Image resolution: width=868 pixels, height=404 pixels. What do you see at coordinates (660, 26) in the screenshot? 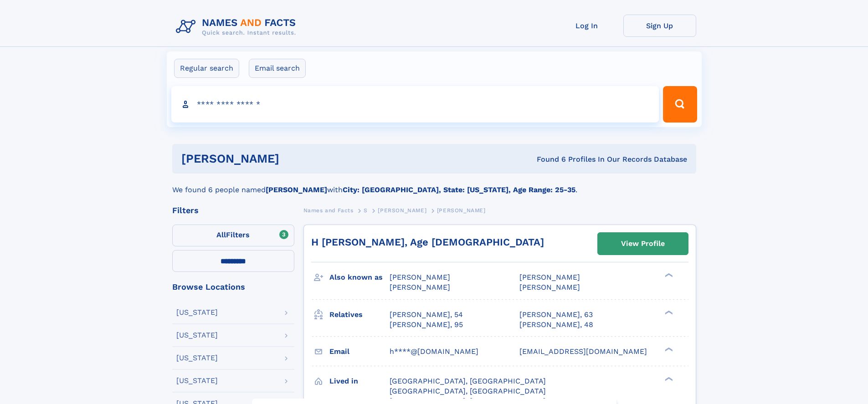
I see `a: Sign Up` at bounding box center [660, 26].